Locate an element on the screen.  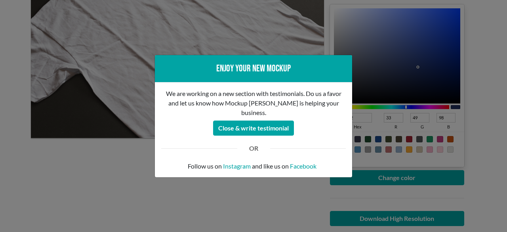
button: Close & write testimonial is located at coordinates (253, 128).